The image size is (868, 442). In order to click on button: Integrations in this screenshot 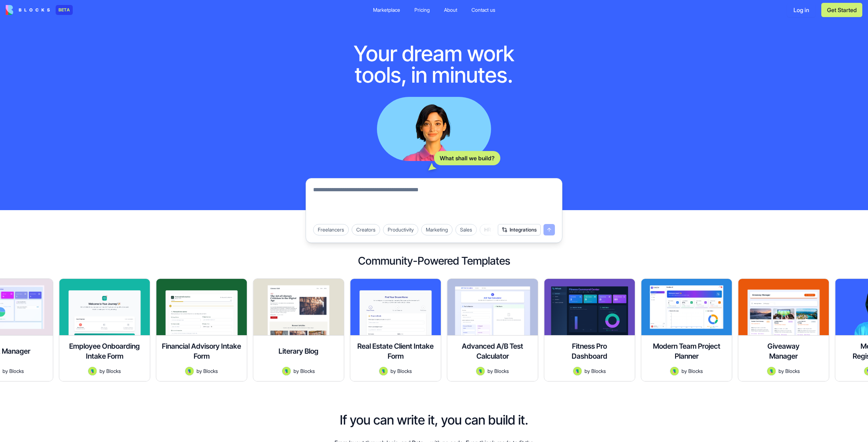, I will do `click(519, 230)`.